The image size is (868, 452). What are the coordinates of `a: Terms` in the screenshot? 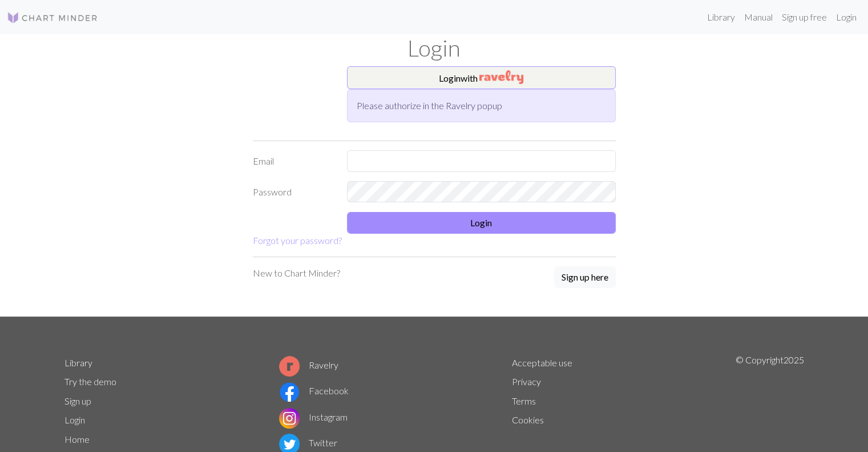 It's located at (524, 400).